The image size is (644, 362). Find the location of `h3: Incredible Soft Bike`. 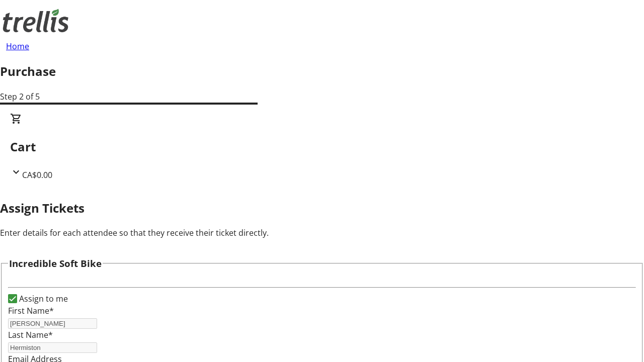

h3: Incredible Soft Bike is located at coordinates (56, 264).